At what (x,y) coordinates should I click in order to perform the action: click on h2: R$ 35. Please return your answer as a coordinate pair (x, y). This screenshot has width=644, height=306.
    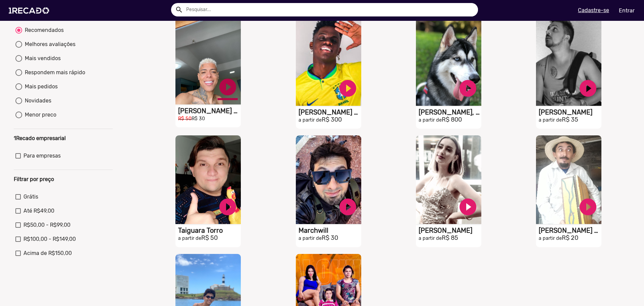
    Looking at the image, I should click on (570, 120).